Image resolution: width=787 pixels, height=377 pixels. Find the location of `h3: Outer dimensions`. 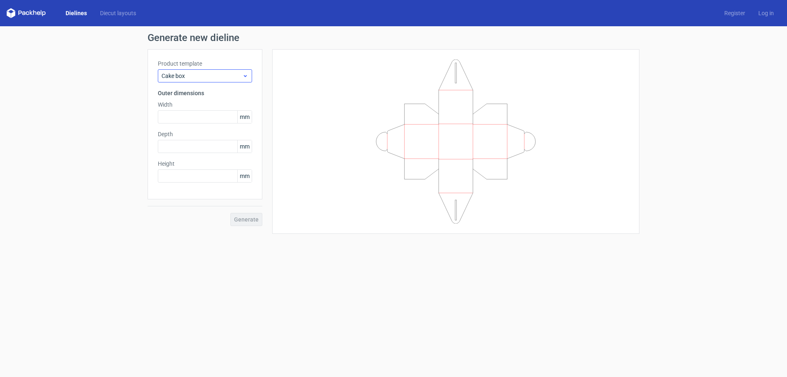

h3: Outer dimensions is located at coordinates (205, 93).